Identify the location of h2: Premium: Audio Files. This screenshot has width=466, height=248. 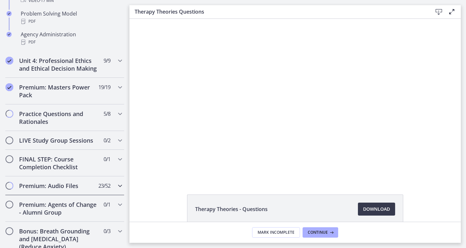
(59, 186).